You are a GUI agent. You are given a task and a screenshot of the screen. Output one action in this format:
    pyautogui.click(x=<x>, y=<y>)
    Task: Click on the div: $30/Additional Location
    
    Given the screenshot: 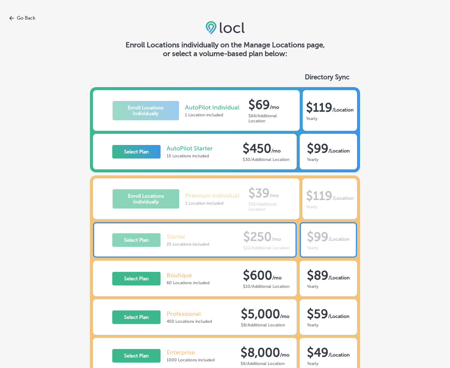 What is the action you would take?
    pyautogui.click(x=266, y=160)
    